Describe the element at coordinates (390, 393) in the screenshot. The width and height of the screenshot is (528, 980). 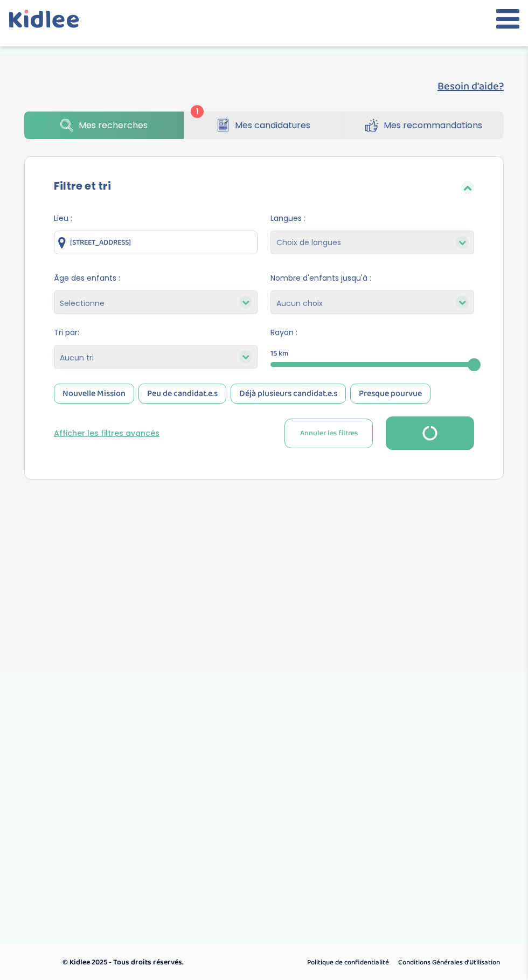
I see `div: Presque pourvue` at that location.